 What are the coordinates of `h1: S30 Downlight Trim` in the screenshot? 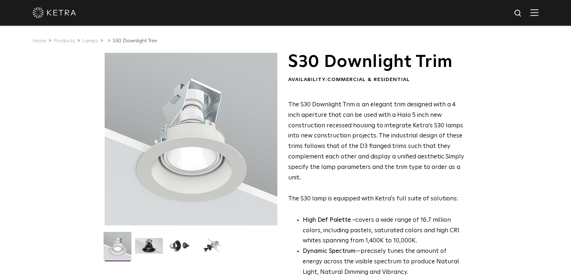 It's located at (376, 62).